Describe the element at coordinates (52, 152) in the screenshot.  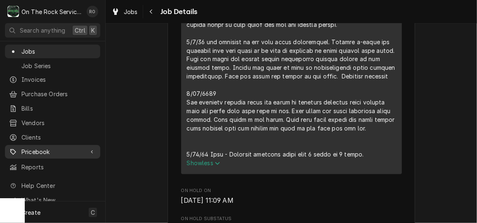
I see `a: Go to Pricebook` at that location.